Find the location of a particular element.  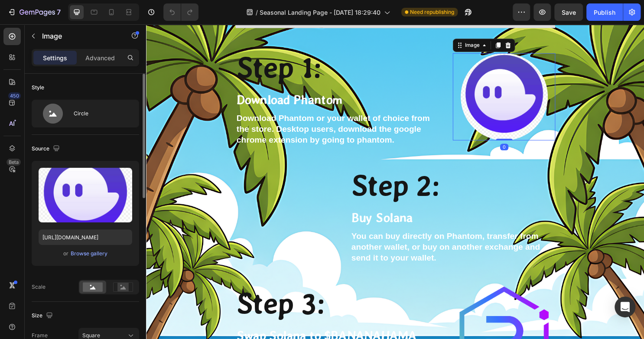

p: Step 2: is located at coordinates (320, 168).